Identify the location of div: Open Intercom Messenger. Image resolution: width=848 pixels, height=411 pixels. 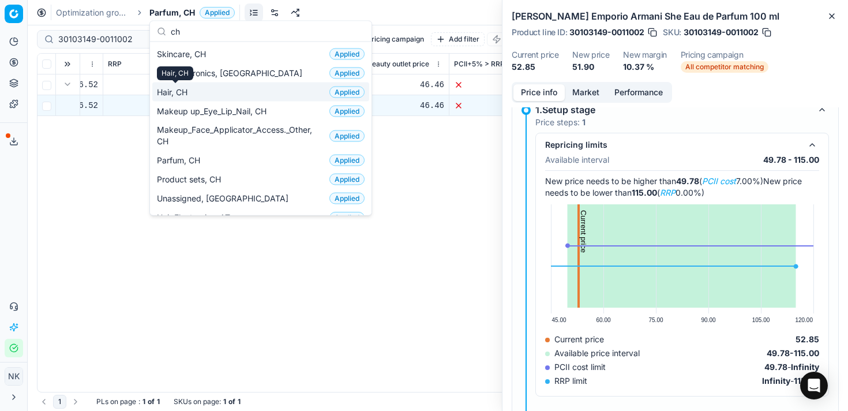
(814, 386).